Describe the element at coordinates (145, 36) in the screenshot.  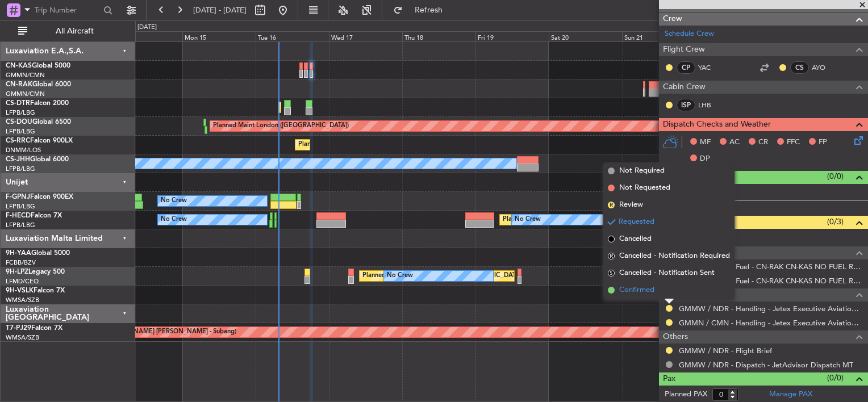
I see `div: Sun 14` at that location.